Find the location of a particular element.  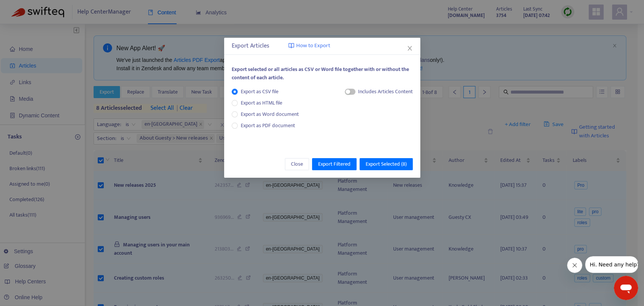

img: image-link is located at coordinates (291, 45).